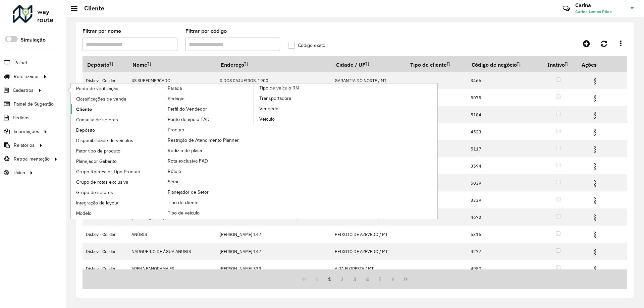 The width and height of the screenshot is (644, 308). What do you see at coordinates (117, 99) in the screenshot?
I see `a: Classificações de venda` at bounding box center [117, 99].